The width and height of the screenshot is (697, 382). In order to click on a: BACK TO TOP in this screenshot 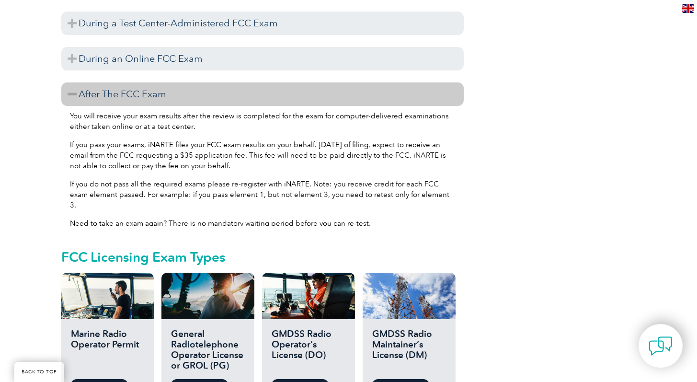, I will do `click(39, 372)`.